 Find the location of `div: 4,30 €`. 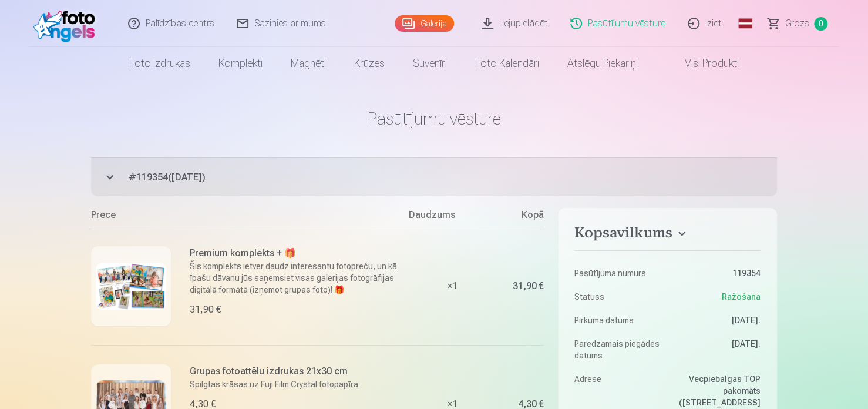

div: 4,30 € is located at coordinates (531, 404).